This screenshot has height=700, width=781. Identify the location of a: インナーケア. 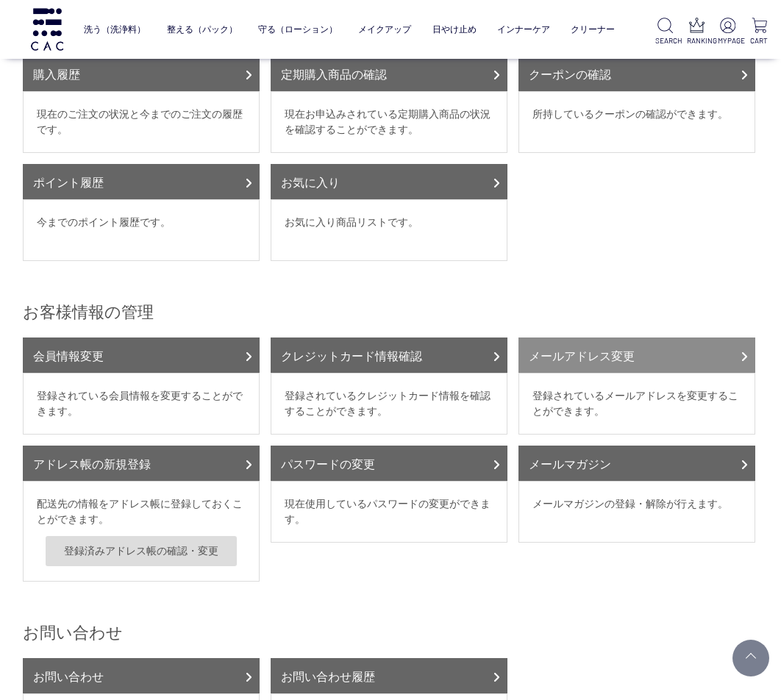
(524, 29).